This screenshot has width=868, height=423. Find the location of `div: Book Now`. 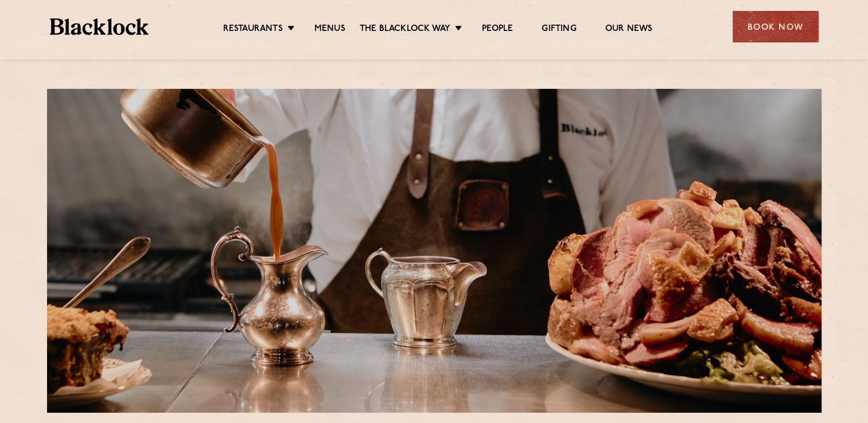

div: Book Now is located at coordinates (776, 26).